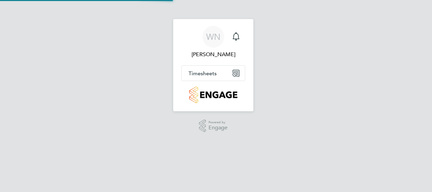  What do you see at coordinates (213, 65) in the screenshot?
I see `nav: Main navigation` at bounding box center [213, 65].